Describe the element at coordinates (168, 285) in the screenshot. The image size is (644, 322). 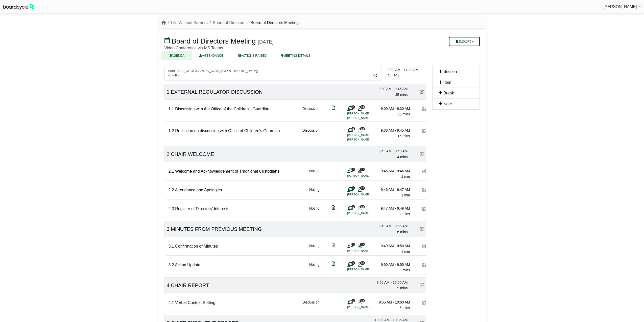
I see `span: 4` at that location.